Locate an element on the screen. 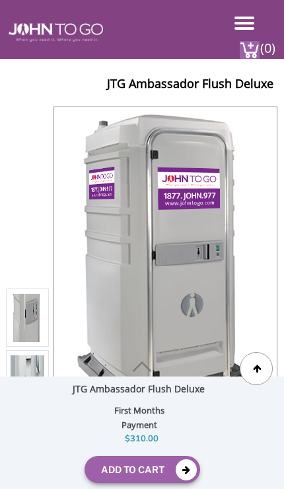 This screenshot has height=489, width=284. img: cart a is located at coordinates (250, 50).